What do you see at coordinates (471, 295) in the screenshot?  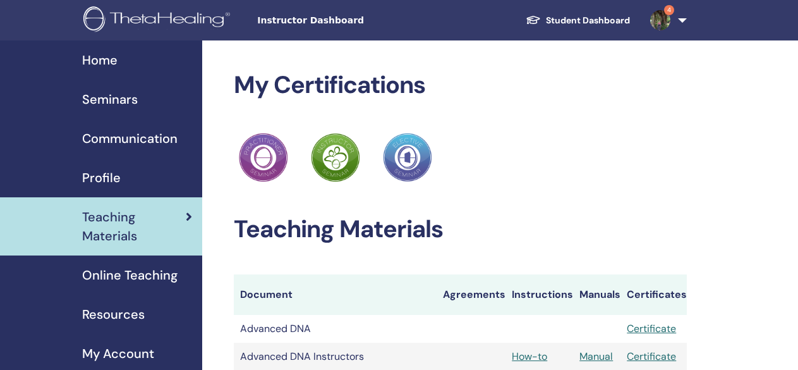 I see `th: Agreements` at bounding box center [471, 295].